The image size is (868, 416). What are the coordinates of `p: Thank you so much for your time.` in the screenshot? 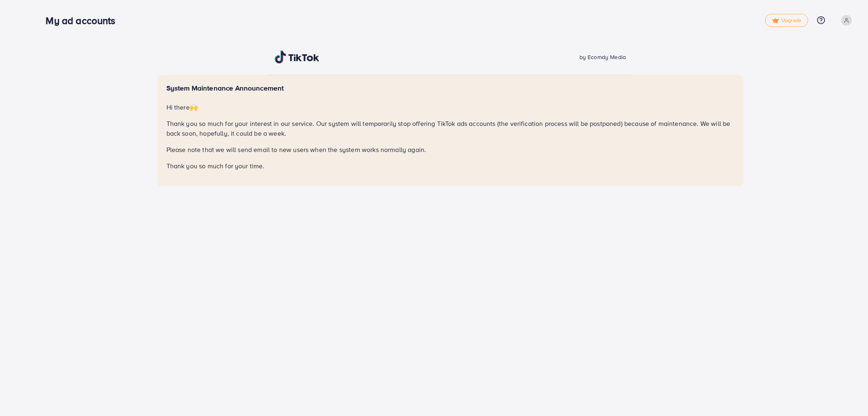 It's located at (450, 166).